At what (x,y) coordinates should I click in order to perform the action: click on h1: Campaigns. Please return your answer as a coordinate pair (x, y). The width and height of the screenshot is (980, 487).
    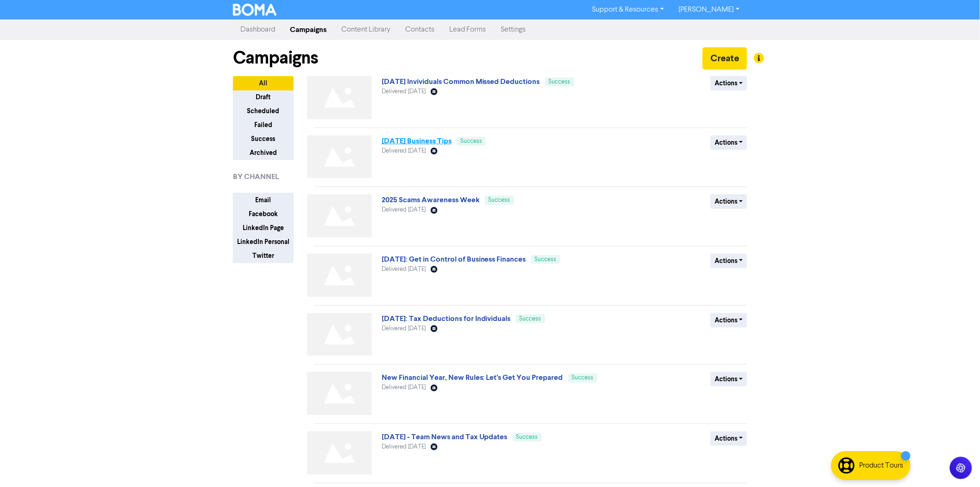
    Looking at the image, I should click on (276, 58).